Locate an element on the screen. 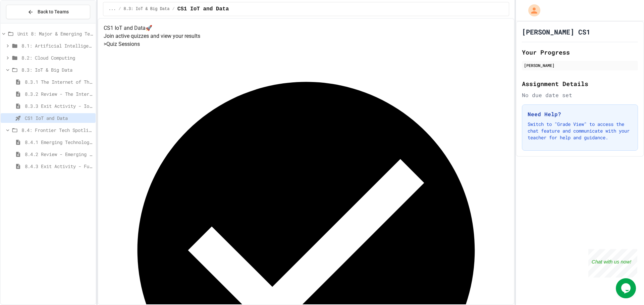 The image size is (644, 305). div: My Account is located at coordinates (532, 10).